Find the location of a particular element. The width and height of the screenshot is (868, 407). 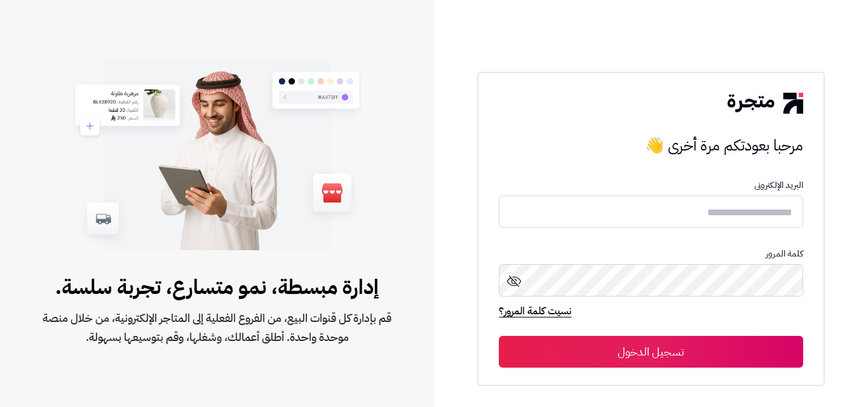

span: قم بإدارة كل قنوات البيع، من الفروع الفعلية إلى المتاجر الإلكترونية، من خلال منصة موحدة واحدة. أط... is located at coordinates (217, 328).